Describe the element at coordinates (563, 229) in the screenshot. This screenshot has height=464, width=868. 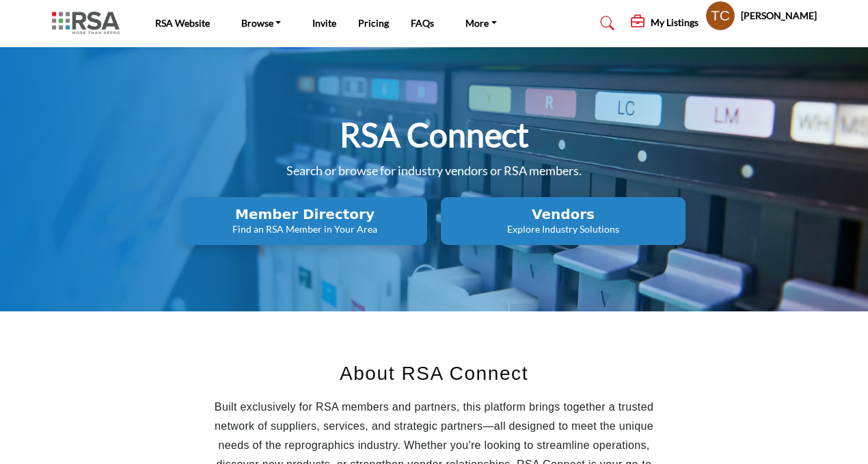
I see `p: Explore Industry Solutions` at that location.